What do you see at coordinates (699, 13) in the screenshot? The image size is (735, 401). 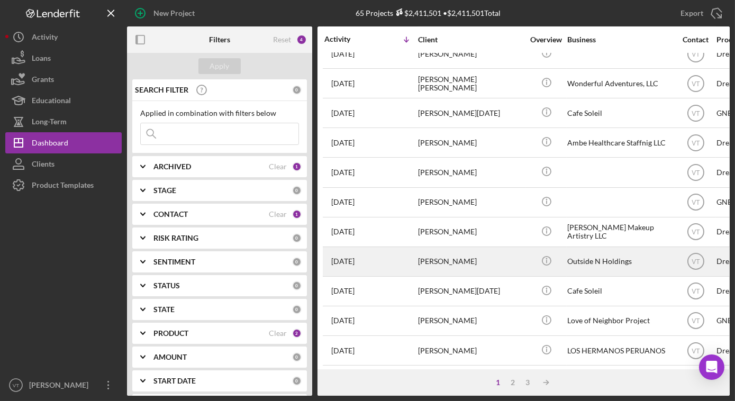 I see `button: Export` at bounding box center [699, 13].